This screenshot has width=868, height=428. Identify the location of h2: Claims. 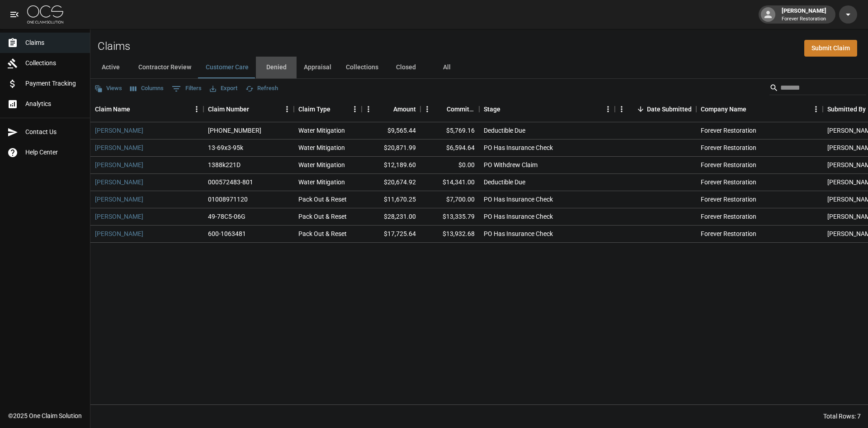
(114, 46).